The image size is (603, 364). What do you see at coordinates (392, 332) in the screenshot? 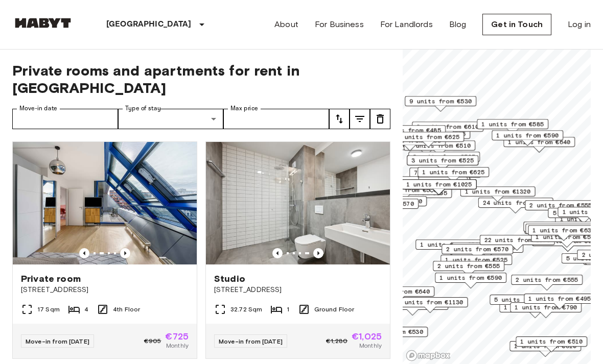
I see `span: 3 units from €530` at bounding box center [392, 332].